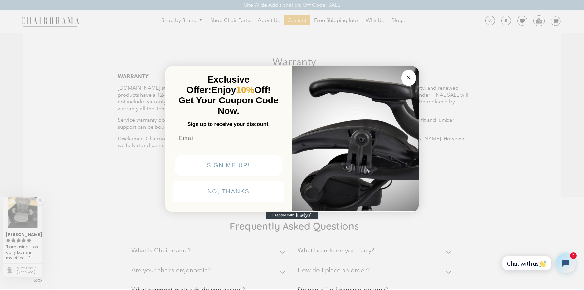 This screenshot has width=584, height=290. What do you see at coordinates (229, 149) in the screenshot?
I see `img: underline` at bounding box center [229, 149].